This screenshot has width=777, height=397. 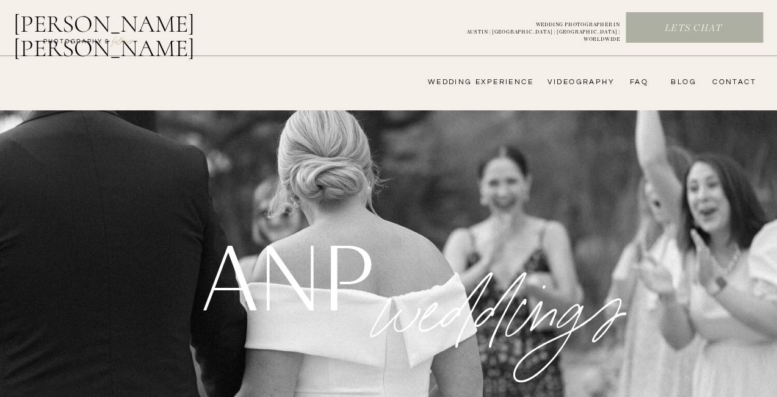 What do you see at coordinates (694, 29) in the screenshot?
I see `a: Lets chat` at bounding box center [694, 29].